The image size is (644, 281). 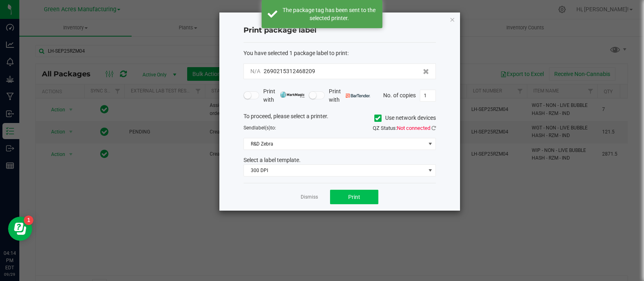 What do you see at coordinates (5, 5) in the screenshot?
I see `span: 1` at bounding box center [5, 5].